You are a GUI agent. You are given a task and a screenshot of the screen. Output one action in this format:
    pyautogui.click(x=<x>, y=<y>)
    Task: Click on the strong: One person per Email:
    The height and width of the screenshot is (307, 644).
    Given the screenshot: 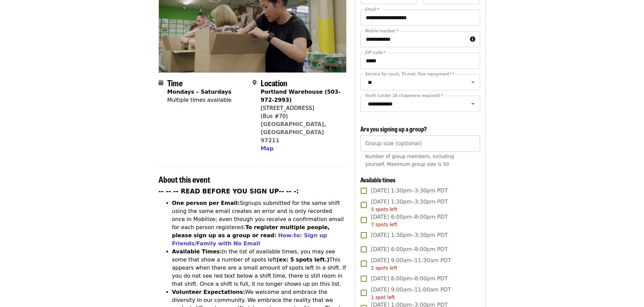 What is the action you would take?
    pyautogui.click(x=206, y=203)
    